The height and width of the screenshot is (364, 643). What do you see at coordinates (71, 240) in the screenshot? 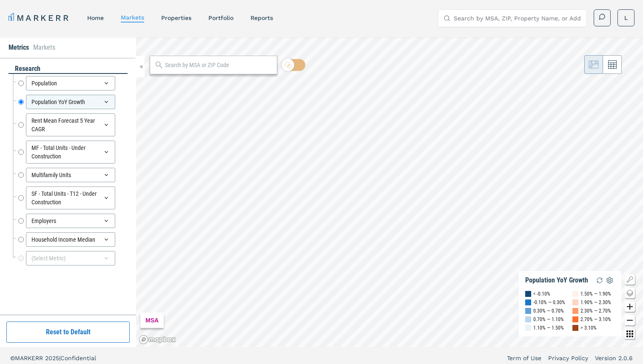
I see `div: Household Income Median` at bounding box center [71, 240].